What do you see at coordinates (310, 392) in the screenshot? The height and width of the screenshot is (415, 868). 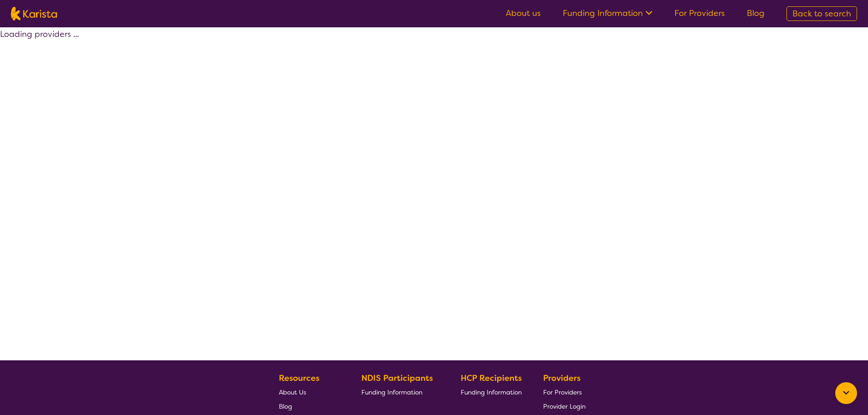 I see `a: About Us` at bounding box center [310, 392].